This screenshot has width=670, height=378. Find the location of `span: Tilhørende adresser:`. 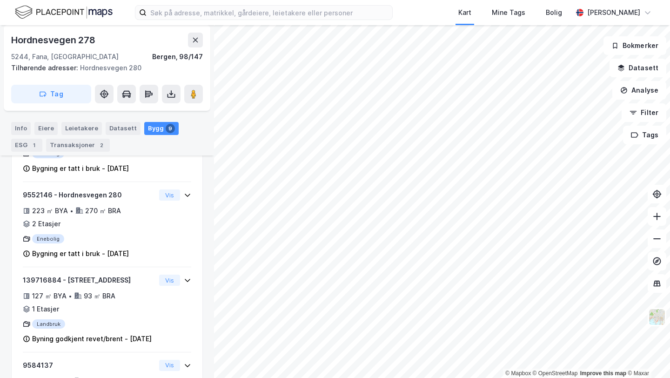

span: Tilhørende adresser: is located at coordinates (46, 67).